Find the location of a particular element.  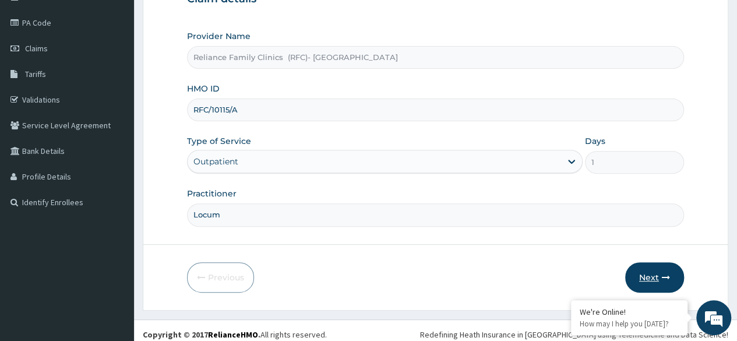

button: Next is located at coordinates (654, 277).